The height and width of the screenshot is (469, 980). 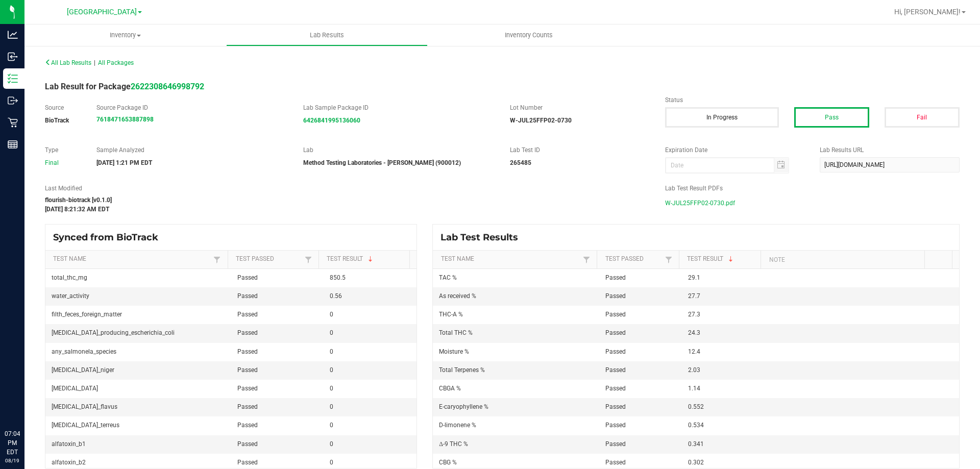 What do you see at coordinates (13, 123) in the screenshot?
I see `inline-svg: Retail` at bounding box center [13, 123].